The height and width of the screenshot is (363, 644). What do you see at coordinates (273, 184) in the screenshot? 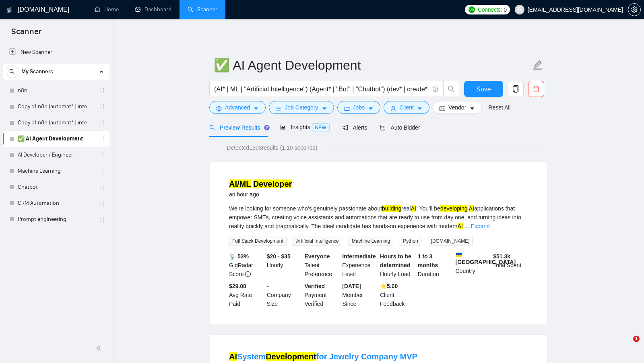
I see `mark: Developer` at bounding box center [273, 184].